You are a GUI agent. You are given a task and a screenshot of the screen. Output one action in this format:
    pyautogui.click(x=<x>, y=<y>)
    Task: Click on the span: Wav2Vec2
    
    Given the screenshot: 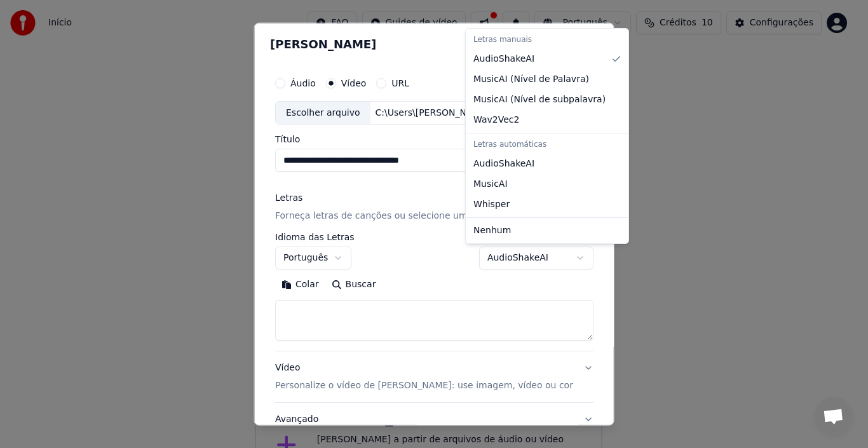 What is the action you would take?
    pyautogui.click(x=496, y=120)
    